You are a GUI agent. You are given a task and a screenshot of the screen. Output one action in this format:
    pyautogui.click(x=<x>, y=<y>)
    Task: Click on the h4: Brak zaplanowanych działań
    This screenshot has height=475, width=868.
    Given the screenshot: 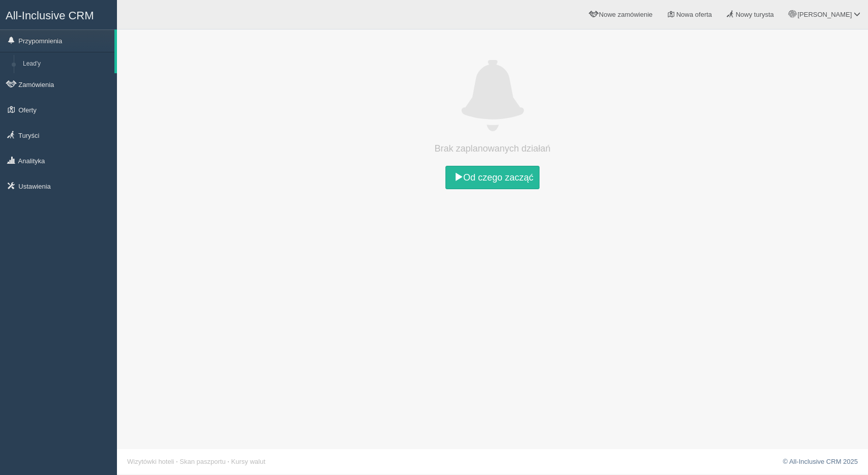 What is the action you would take?
    pyautogui.click(x=493, y=148)
    